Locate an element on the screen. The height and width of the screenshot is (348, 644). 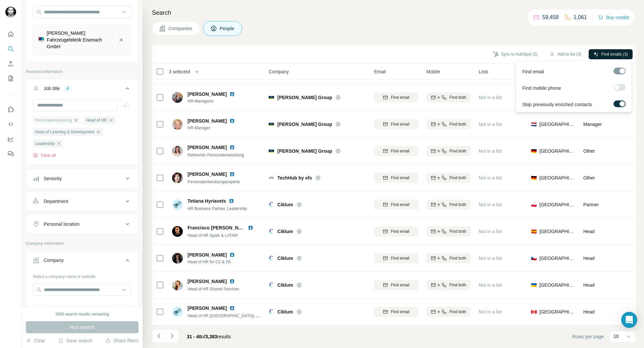
div: Job title is located at coordinates (52, 89).